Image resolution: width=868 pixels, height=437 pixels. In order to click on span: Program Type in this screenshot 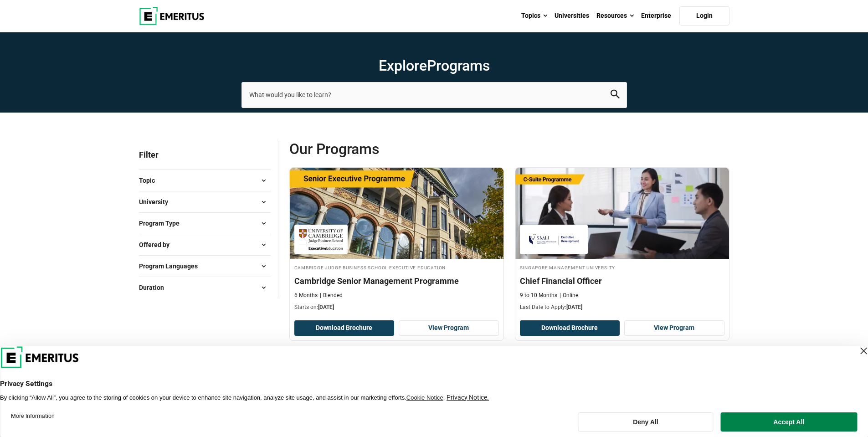, I will do `click(163, 223)`.